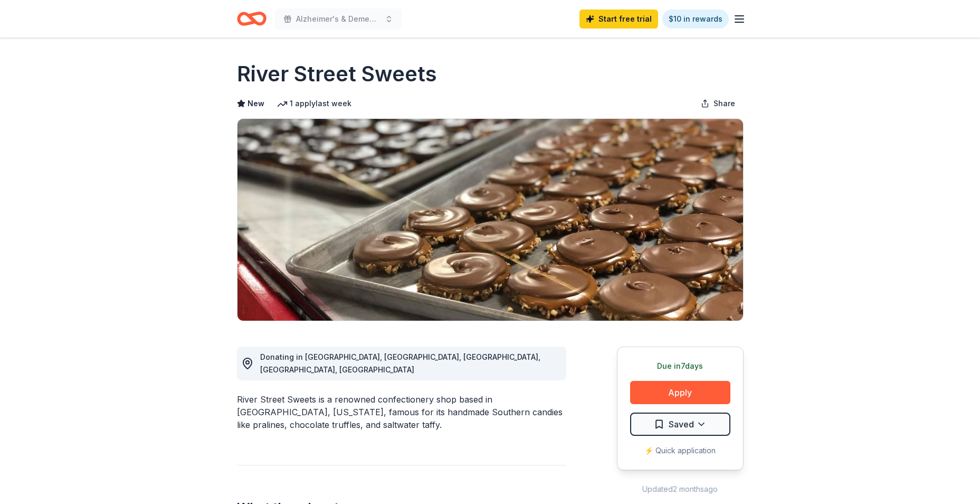 Image resolution: width=980 pixels, height=504 pixels. Describe the element at coordinates (681, 424) in the screenshot. I see `span: Saved` at that location.